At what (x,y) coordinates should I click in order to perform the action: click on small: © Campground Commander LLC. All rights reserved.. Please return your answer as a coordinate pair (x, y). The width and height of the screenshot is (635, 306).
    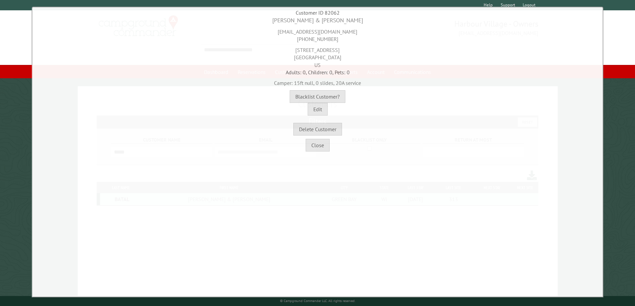
    Looking at the image, I should click on (318, 301).